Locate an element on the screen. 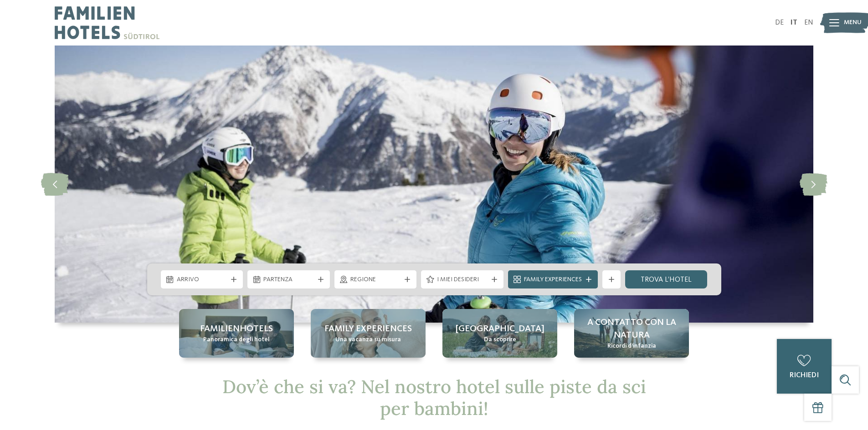 The image size is (868, 430). a: IT is located at coordinates (794, 23).